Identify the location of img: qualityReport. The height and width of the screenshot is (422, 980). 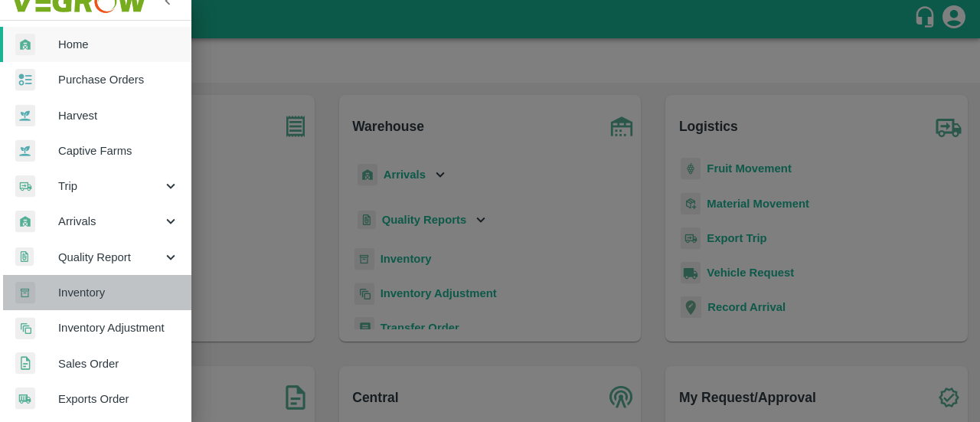
(25, 257).